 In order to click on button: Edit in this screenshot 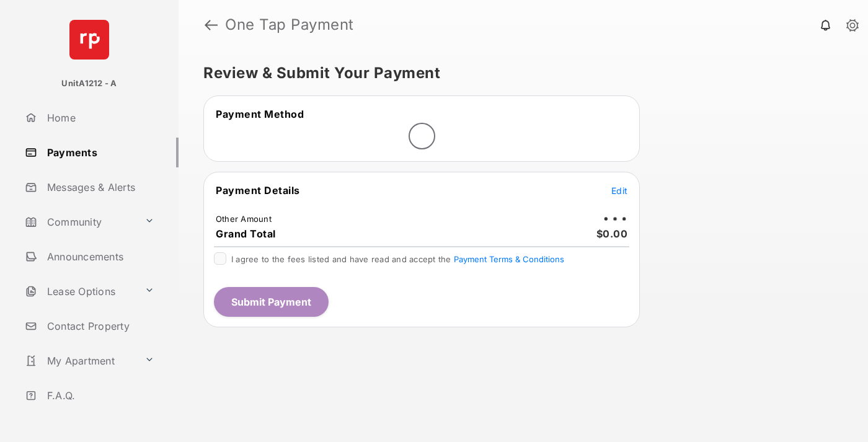, I will do `click(619, 191)`.